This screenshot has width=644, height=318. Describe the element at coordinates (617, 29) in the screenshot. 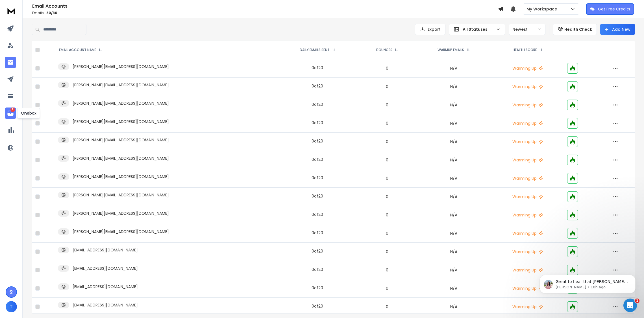

I see `button: Add New` at that location.